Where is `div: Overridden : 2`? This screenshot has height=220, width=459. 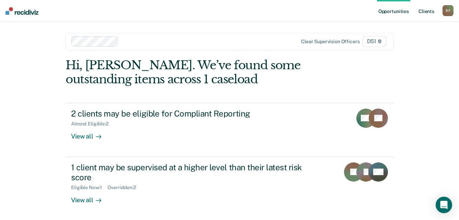 div: Overridden : 2 is located at coordinates (124, 188).